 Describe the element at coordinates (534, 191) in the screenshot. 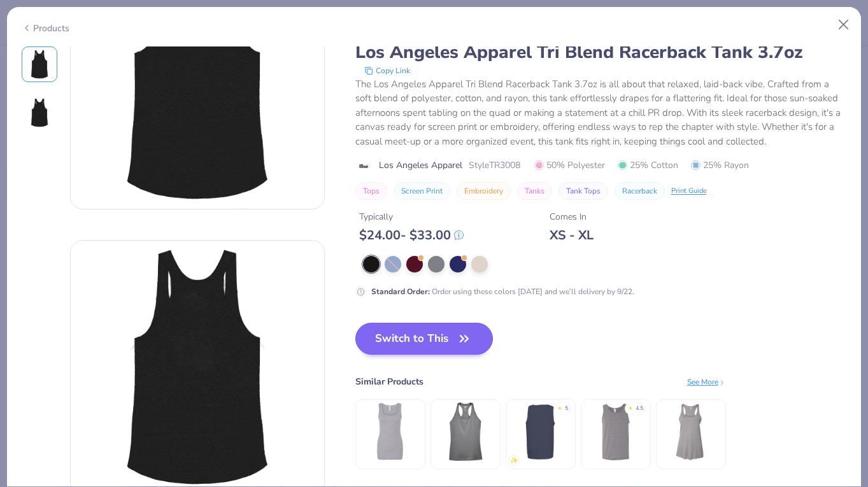

I see `button: Tanks` at that location.